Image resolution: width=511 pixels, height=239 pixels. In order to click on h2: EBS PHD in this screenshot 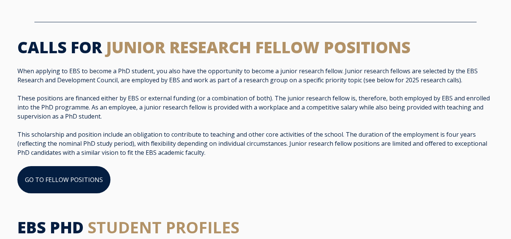, I will do `click(256, 228)`.